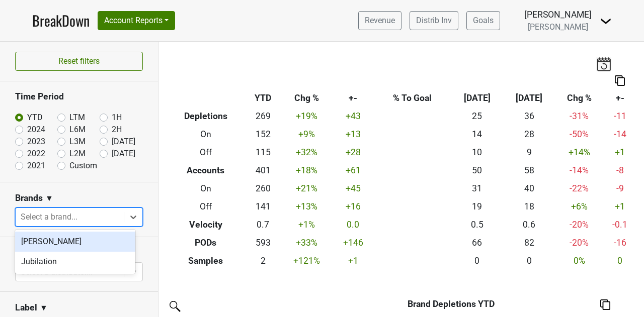 The width and height of the screenshot is (644, 317). Describe the element at coordinates (477, 189) in the screenshot. I see `td: 31` at that location.